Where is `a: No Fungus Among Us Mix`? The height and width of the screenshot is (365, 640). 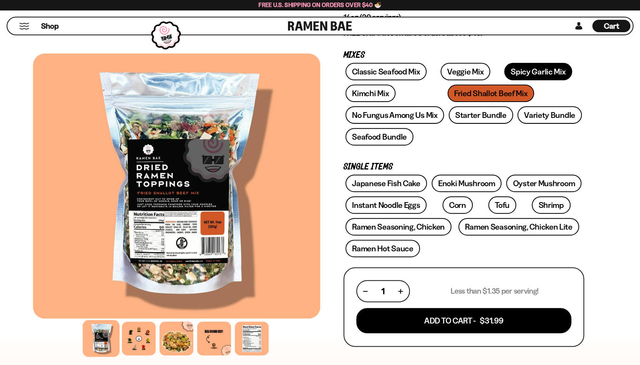 a: No Fungus Among Us Mix is located at coordinates (395, 115).